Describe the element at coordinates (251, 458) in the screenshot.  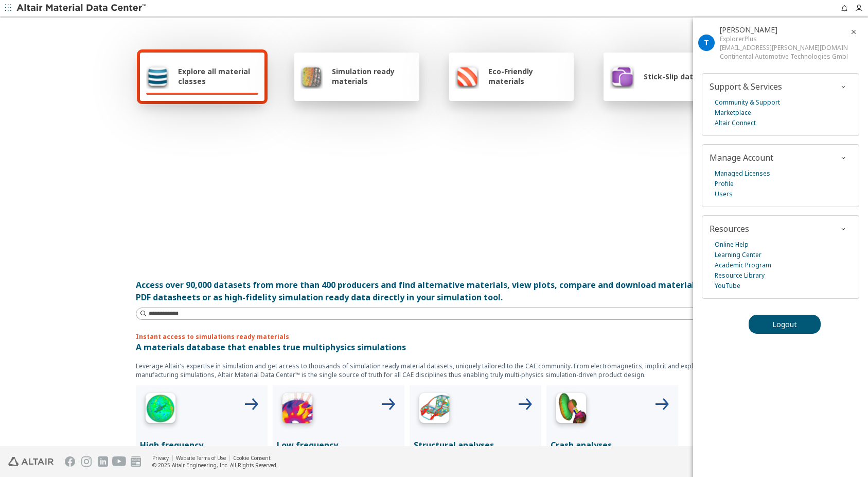
I see `a: Cookie Consent` at that location.